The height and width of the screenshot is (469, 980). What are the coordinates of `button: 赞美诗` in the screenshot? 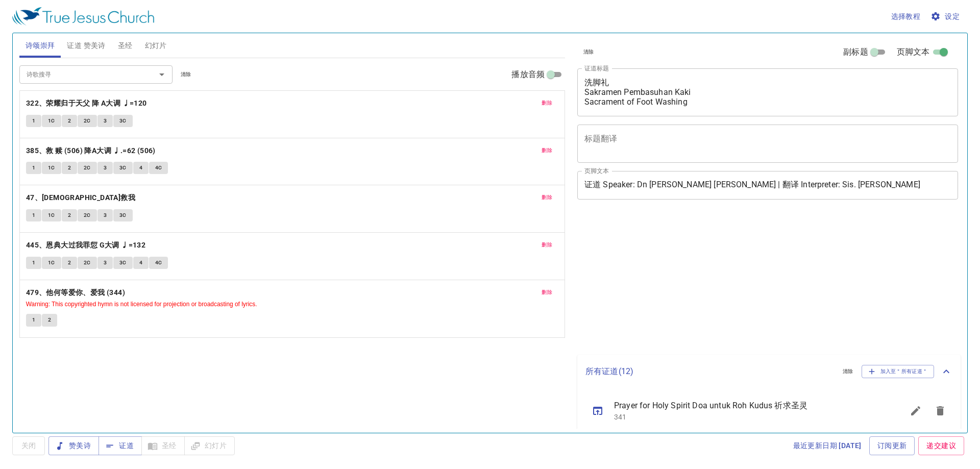 It's located at (73, 445).